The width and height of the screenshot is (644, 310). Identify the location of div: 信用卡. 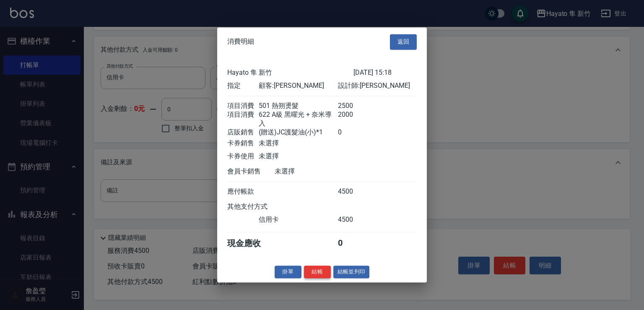
(298, 219).